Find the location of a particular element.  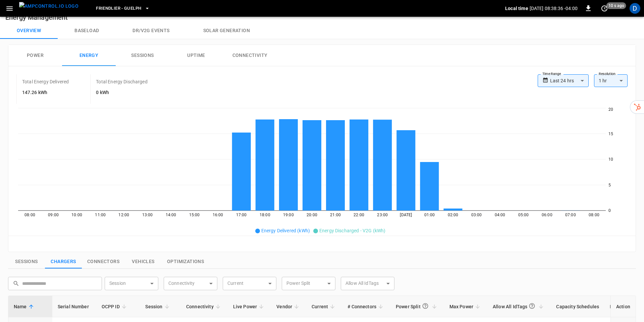

button: show latest optimizations is located at coordinates (186, 262).